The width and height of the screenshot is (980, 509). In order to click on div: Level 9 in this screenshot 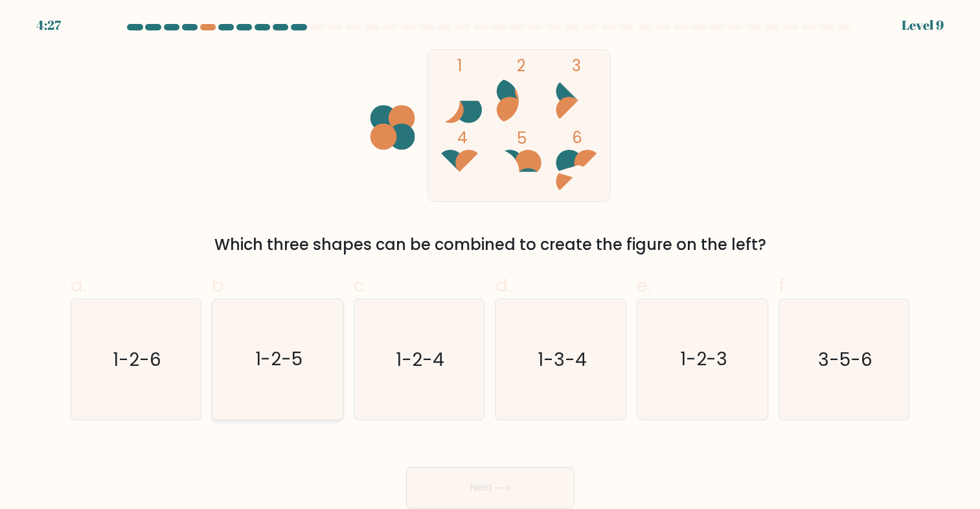, I will do `click(922, 26)`.